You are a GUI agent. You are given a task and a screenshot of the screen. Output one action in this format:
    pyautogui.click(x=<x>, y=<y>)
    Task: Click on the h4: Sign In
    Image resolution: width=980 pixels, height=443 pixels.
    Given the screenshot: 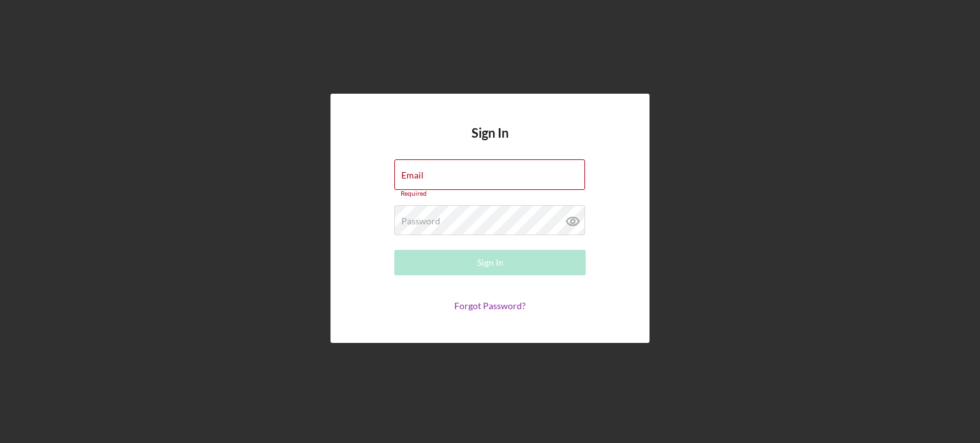 What is the action you would take?
    pyautogui.click(x=490, y=142)
    